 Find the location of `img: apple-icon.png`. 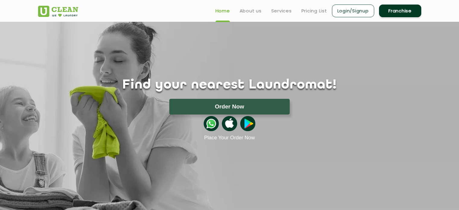

img: apple-icon.png is located at coordinates (230, 124).